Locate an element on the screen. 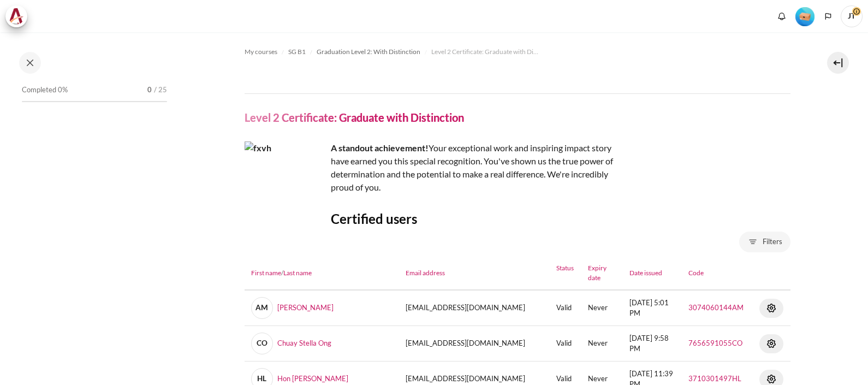 This screenshot has height=385, width=868. a: Graduation Level 2: With Distinction is located at coordinates (368, 52).